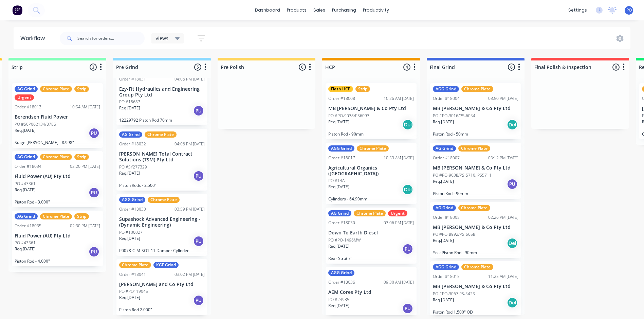  Describe the element at coordinates (132, 80) in the screenshot. I see `div: Order #18031` at that location.